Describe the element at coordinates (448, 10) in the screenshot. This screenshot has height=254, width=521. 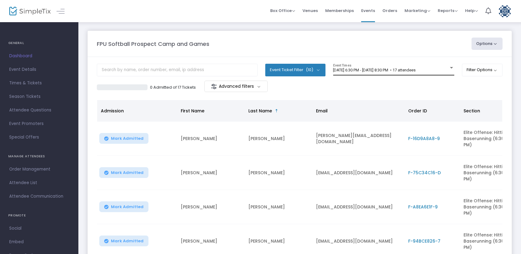
I see `span: Reports` at that location.